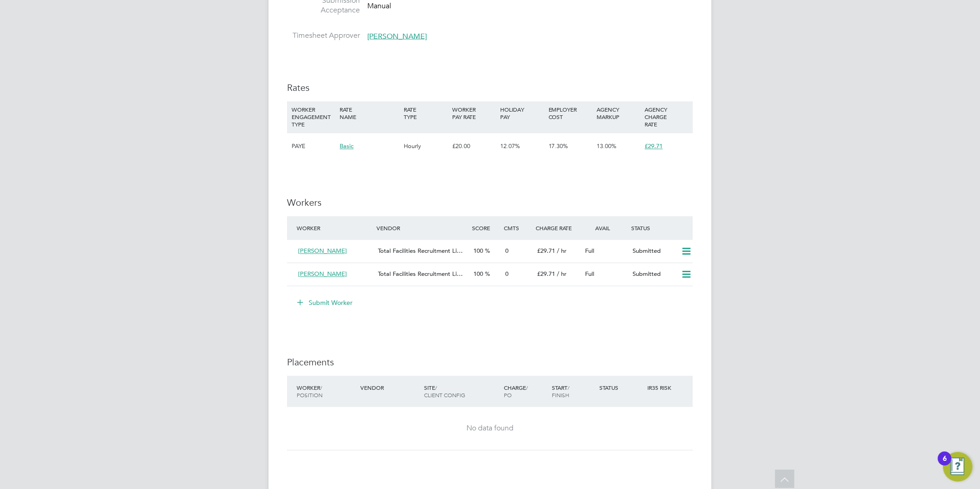  Describe the element at coordinates (486, 228) in the screenshot. I see `div: Score` at that location.